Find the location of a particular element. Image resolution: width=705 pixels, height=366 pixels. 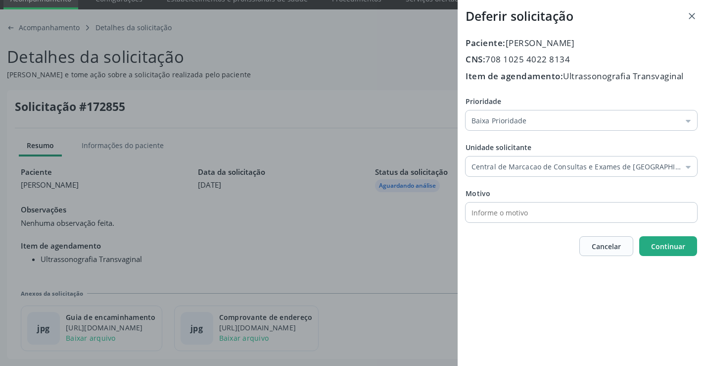

span: Paciente: is located at coordinates (485, 43).